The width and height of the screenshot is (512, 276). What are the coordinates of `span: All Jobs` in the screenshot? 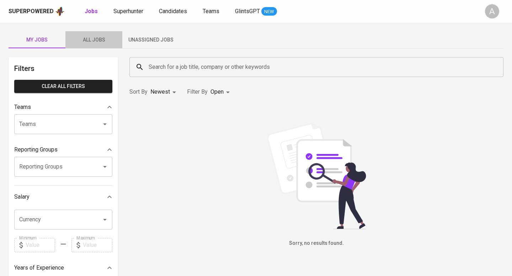 It's located at (94, 40).